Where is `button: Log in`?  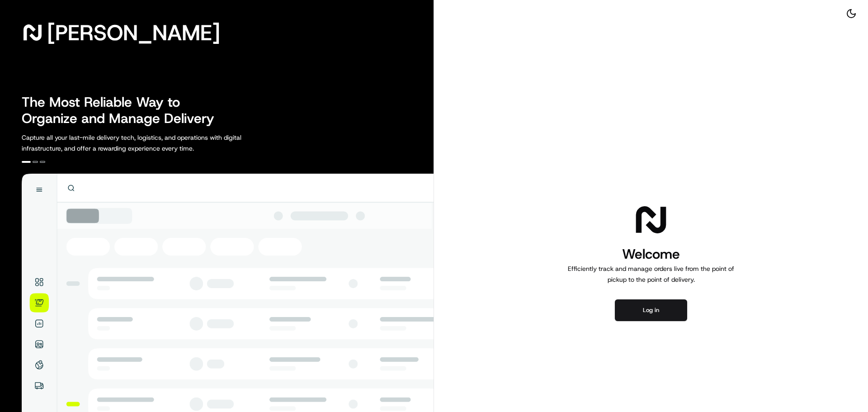 button: Log in is located at coordinates (651, 310).